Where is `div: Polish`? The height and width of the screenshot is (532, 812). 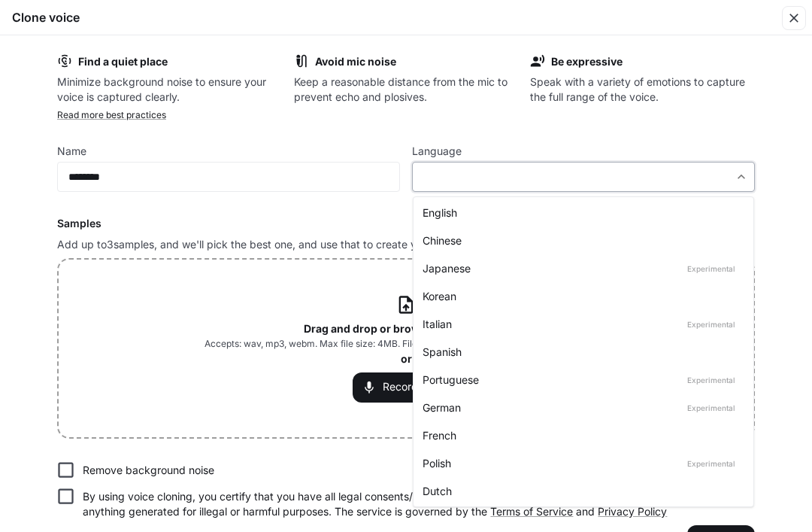 div: Polish is located at coordinates (581, 463).